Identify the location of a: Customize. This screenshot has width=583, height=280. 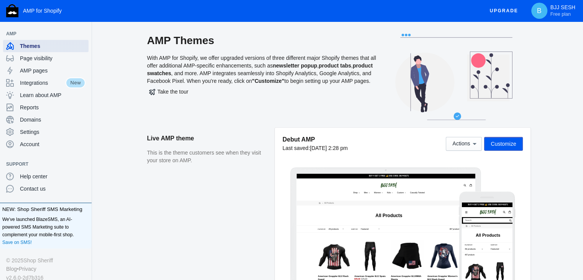
(504, 144).